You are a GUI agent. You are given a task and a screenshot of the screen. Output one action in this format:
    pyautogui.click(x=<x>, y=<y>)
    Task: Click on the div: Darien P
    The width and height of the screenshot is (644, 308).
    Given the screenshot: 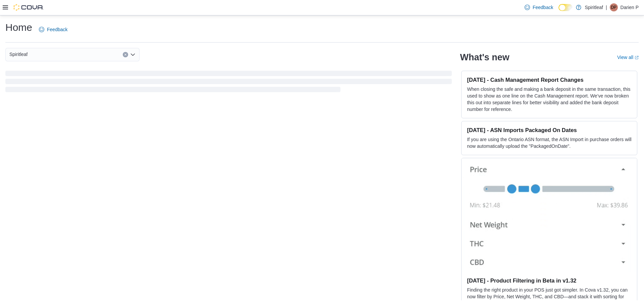 What is the action you would take?
    pyautogui.click(x=614, y=8)
    